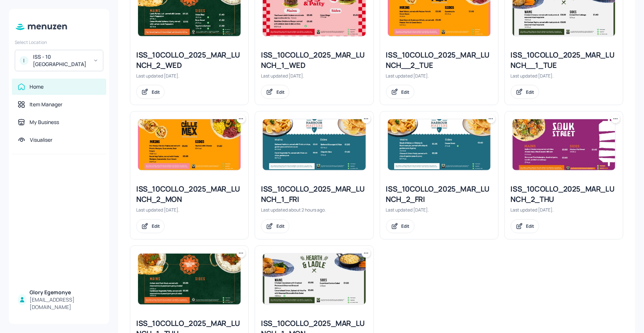  What do you see at coordinates (37, 87) in the screenshot?
I see `div: Home` at bounding box center [37, 87].